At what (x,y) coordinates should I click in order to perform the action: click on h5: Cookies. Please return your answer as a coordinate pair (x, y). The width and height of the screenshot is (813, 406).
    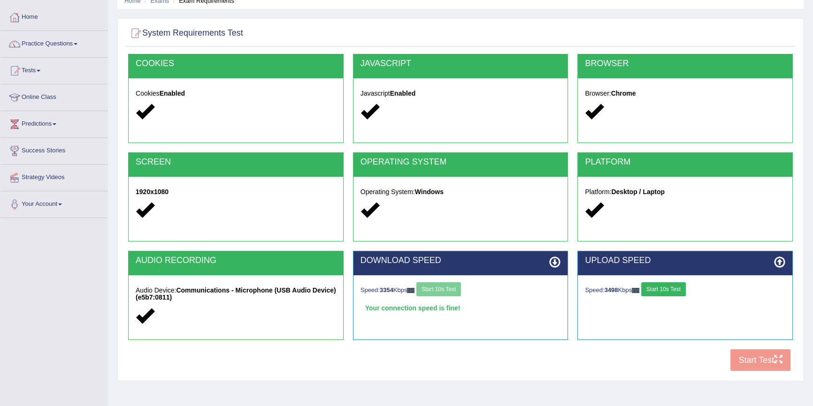
    Looking at the image, I should click on (236, 93).